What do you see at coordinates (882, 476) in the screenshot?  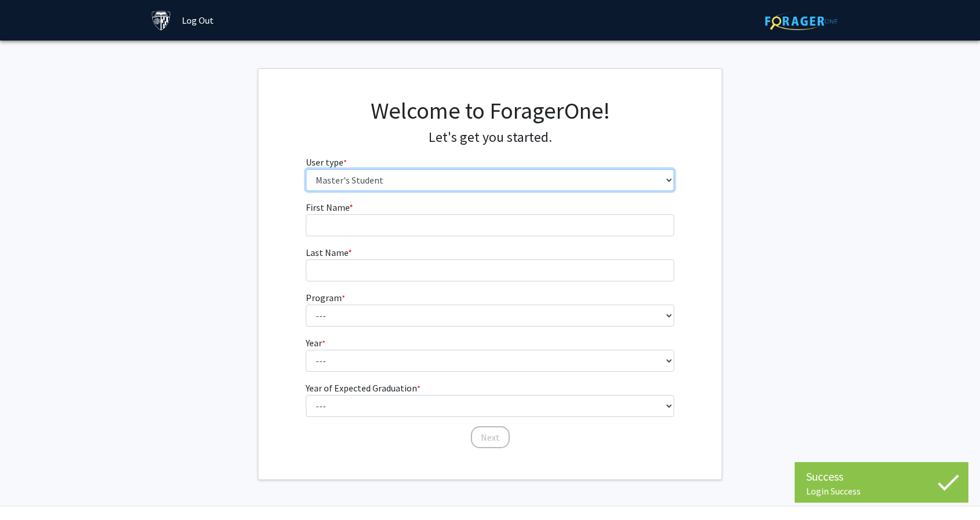 I see `div: Success` at bounding box center [882, 476].